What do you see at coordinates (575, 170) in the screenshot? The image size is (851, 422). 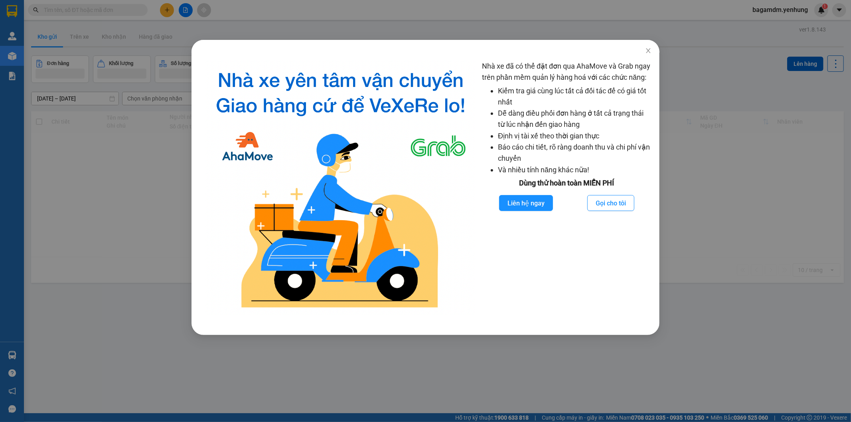 I see `li: Và nhiều tính năng khác nữa!` at bounding box center [575, 170].